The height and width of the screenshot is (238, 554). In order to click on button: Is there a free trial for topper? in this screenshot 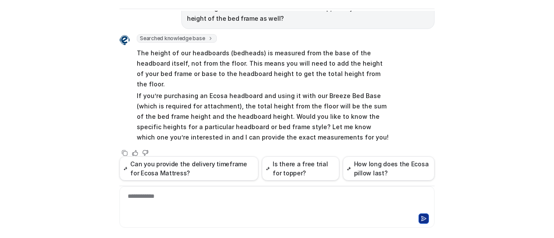, I will do `click(300, 169)`.